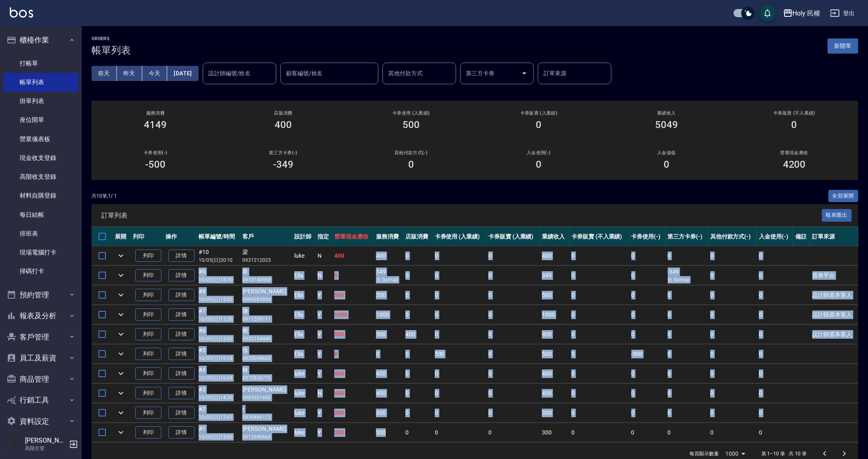  Describe the element at coordinates (266, 338) in the screenshot. I see `p: 0932154446` at that location.